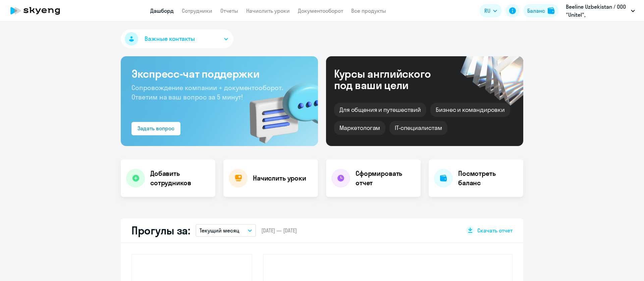 This screenshot has width=644, height=281. Describe the element at coordinates (380, 110) in the screenshot. I see `div: Для общения и путешествий` at that location.